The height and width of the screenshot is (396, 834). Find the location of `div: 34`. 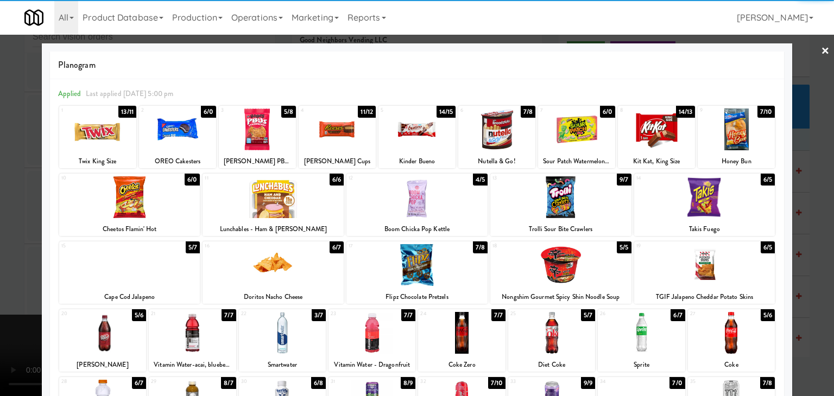

div: 34 is located at coordinates (621, 382).